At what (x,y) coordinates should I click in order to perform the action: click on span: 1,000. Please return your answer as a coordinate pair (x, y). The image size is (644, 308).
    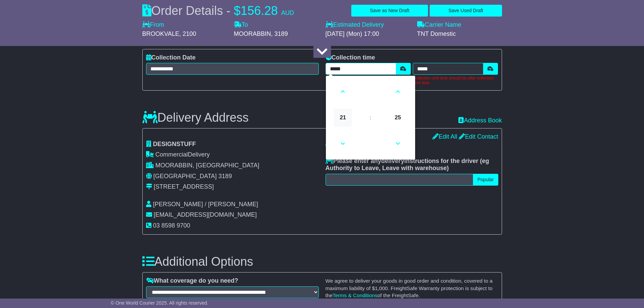
    Looking at the image, I should click on (381, 288).